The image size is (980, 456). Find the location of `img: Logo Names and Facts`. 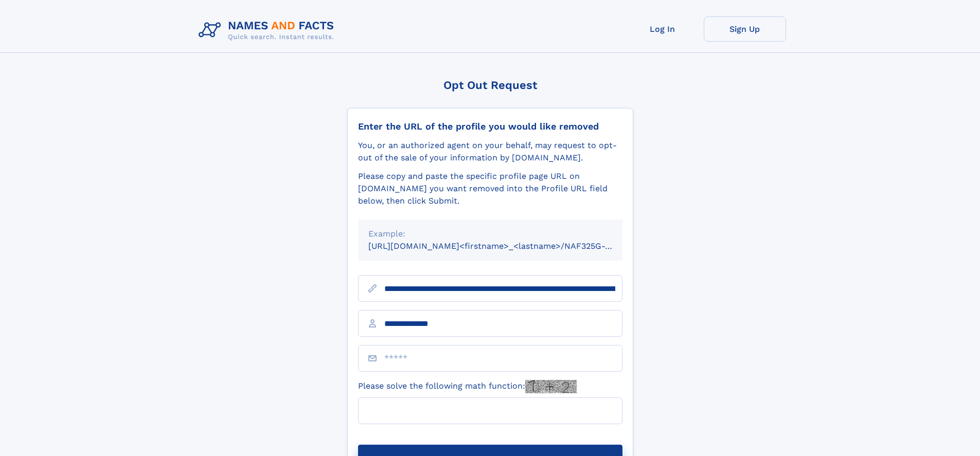

img: Logo Names and Facts is located at coordinates (268, 31).